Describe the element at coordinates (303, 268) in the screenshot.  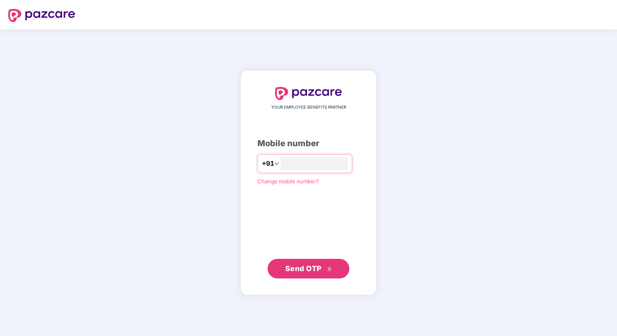
I see `span: Send OTP` at that location.